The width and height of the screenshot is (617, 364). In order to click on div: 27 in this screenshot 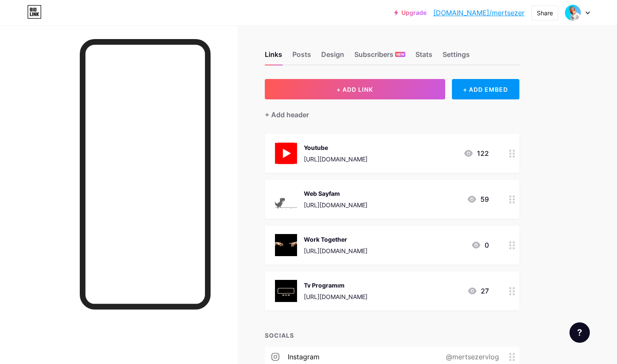, I will do `click(478, 291)`.